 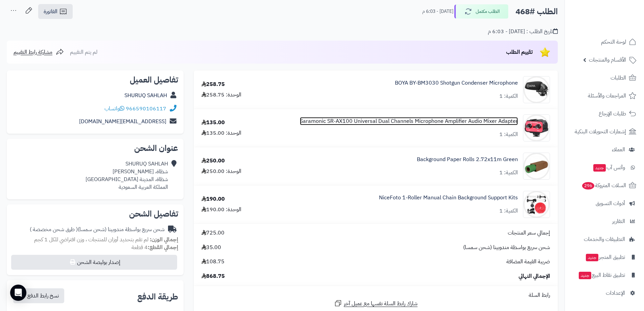 What do you see at coordinates (213, 199) in the screenshot?
I see `div: 190.00` at bounding box center [213, 199].